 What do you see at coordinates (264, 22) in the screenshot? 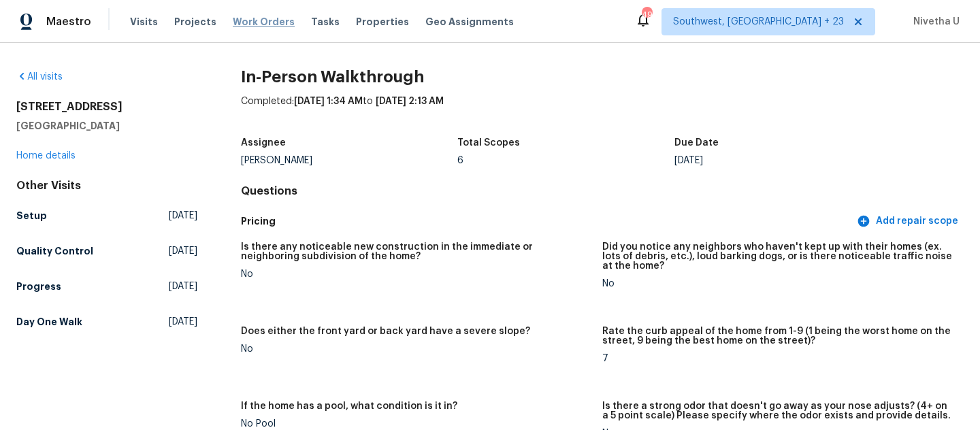
I see `span: Work Orders` at bounding box center [264, 22].